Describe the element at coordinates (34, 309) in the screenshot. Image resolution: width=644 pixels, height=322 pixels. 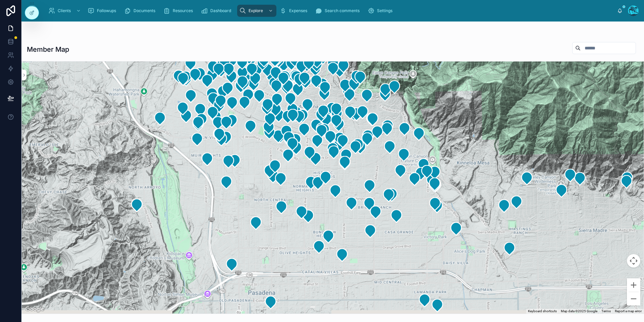
I see `a: Open this area in Google Maps (opens a new window)` at that location.